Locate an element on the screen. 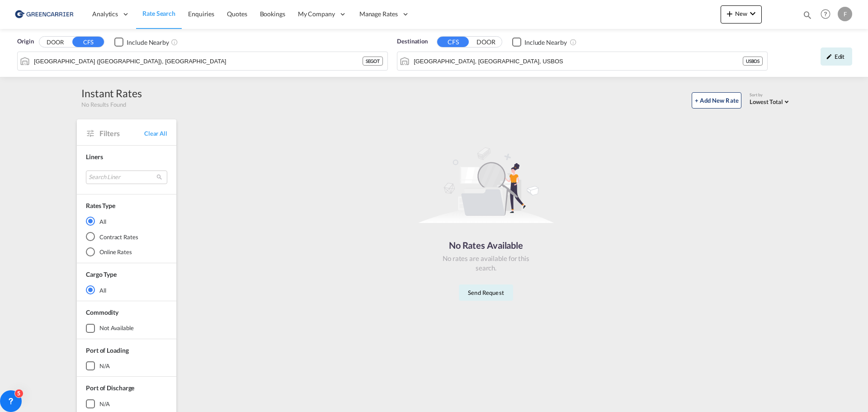 This screenshot has height=412, width=868. md-icon: icon-pencil is located at coordinates (829, 56).